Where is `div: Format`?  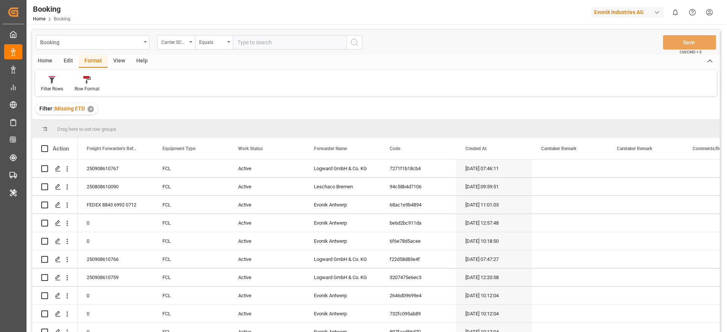
div: Format is located at coordinates (93, 61).